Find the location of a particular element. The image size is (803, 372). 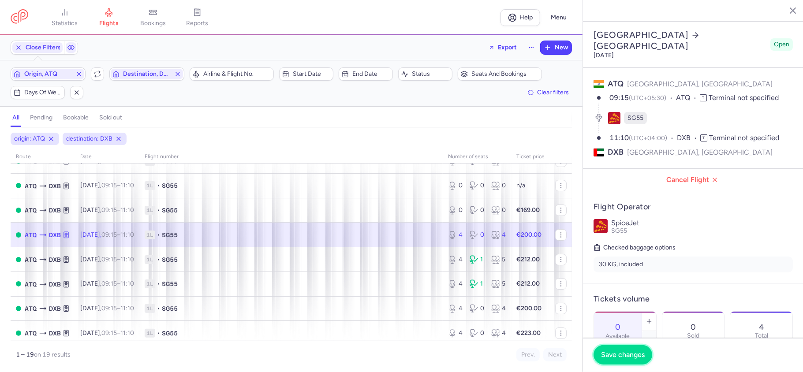

h4: sold out is located at coordinates (111, 118).